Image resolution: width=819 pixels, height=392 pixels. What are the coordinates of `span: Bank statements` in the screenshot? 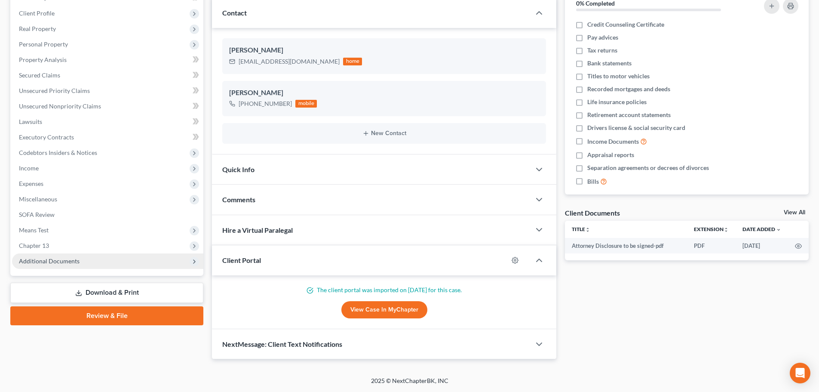 It's located at (609, 63).